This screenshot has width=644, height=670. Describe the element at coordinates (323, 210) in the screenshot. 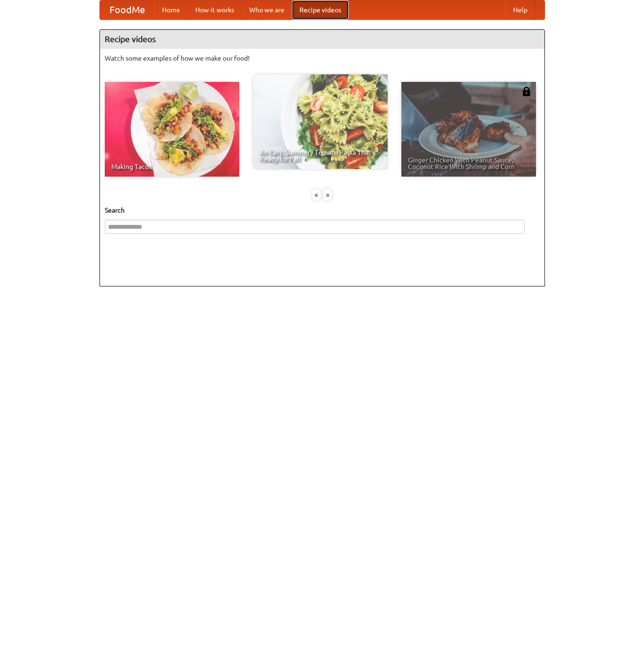

I see `h5: Search` at that location.